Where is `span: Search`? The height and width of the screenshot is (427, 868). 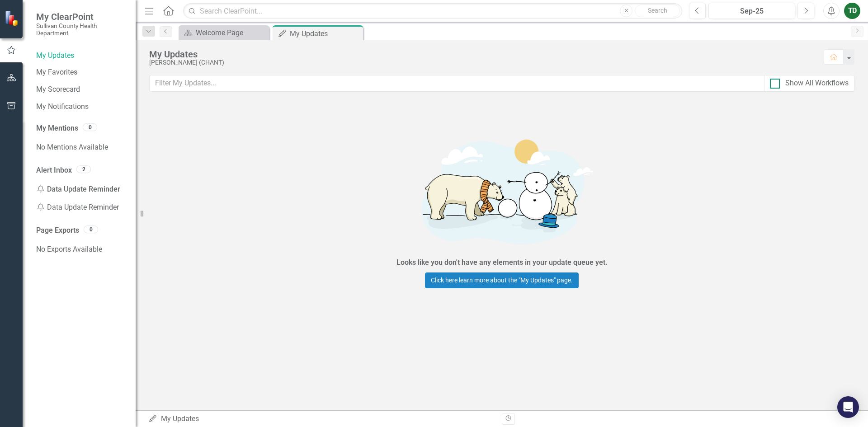 span: Search is located at coordinates (657, 10).